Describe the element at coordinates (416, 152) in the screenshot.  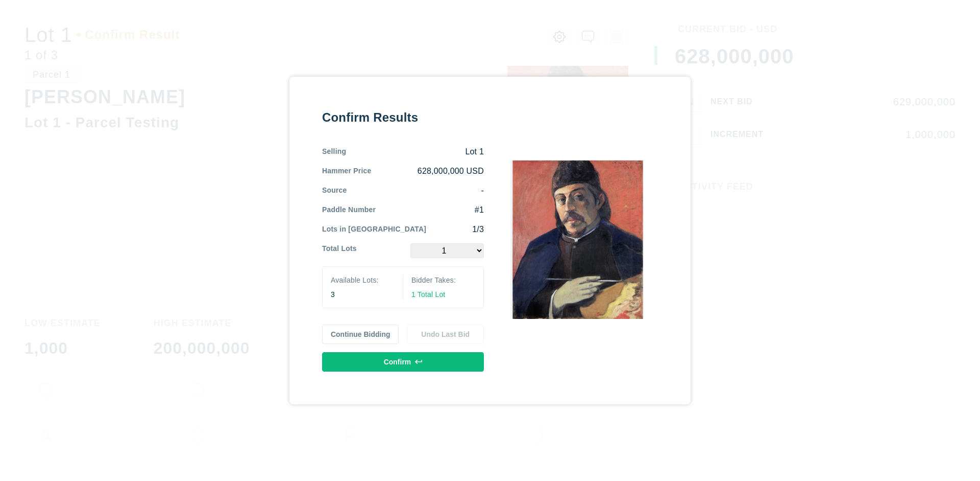
I see `div: Lot 1` at that location.